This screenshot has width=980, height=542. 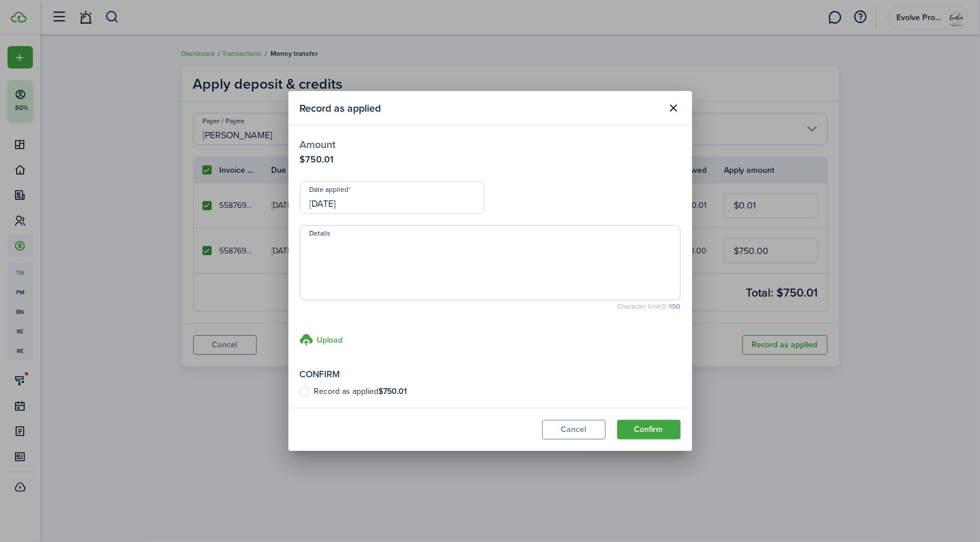 I want to click on h3: Upload, so click(x=330, y=340).